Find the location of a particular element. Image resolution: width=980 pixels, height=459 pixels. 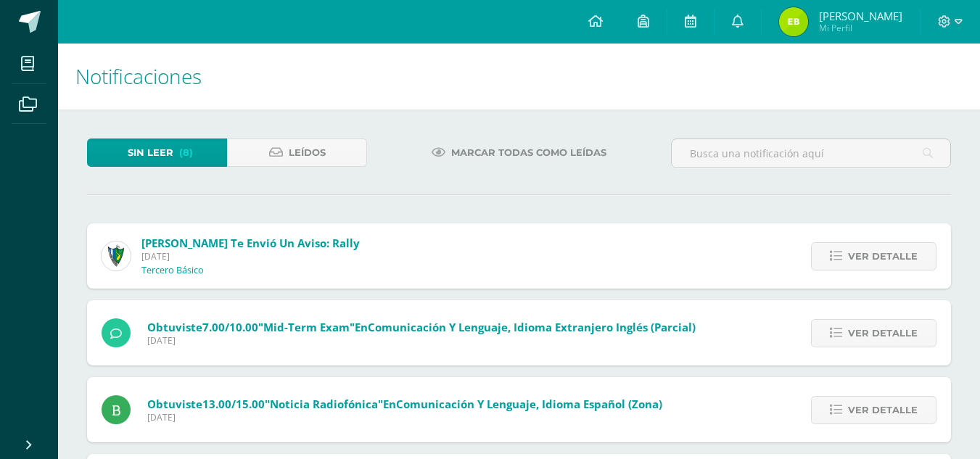

a: Marcar todas como leídas is located at coordinates (518, 152).